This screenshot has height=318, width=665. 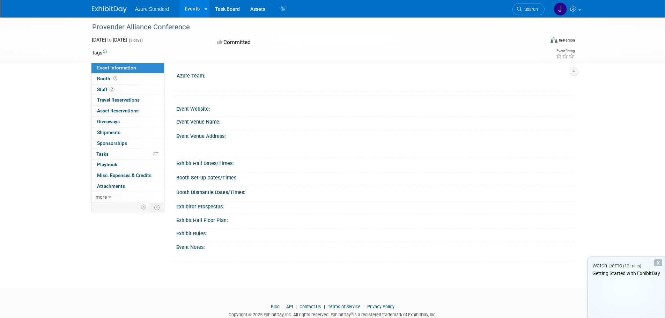 What do you see at coordinates (128, 186) in the screenshot?
I see `a: Attachments` at bounding box center [128, 186].